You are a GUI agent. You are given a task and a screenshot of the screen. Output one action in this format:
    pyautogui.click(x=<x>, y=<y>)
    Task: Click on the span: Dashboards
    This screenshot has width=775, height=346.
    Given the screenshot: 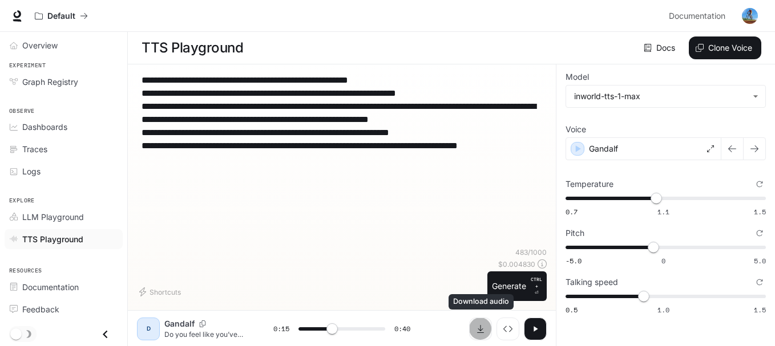 What is the action you would take?
    pyautogui.click(x=44, y=127)
    